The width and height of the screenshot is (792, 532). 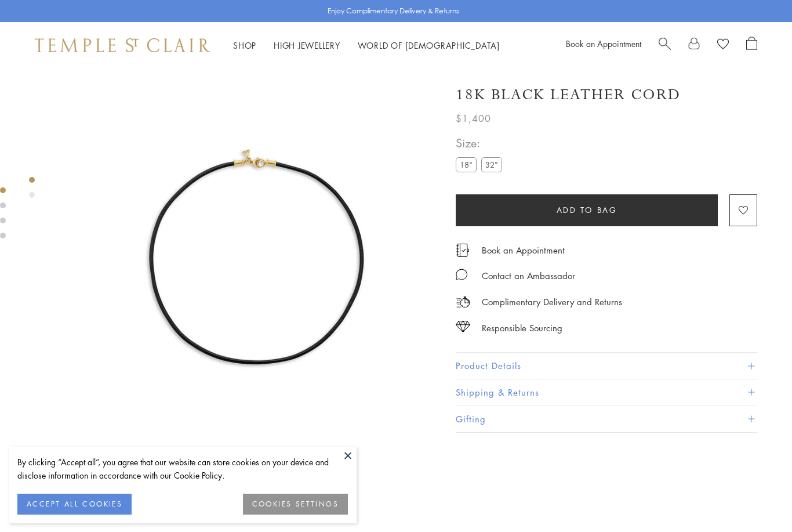 I want to click on nav: Main navigation, so click(x=366, y=45).